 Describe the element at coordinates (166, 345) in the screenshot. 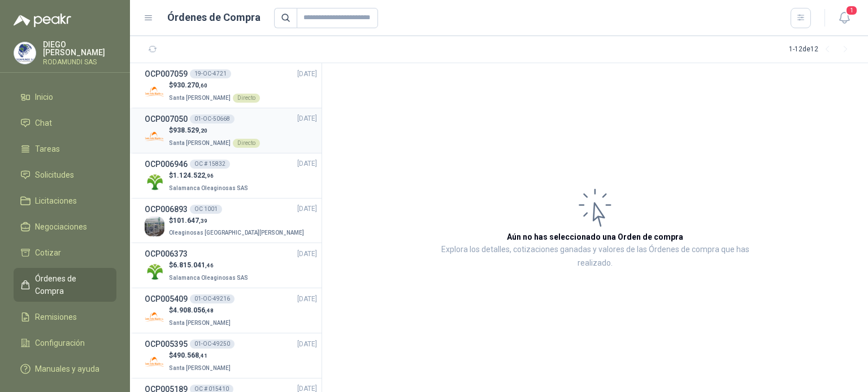

I see `h3: OCP005395` at that location.